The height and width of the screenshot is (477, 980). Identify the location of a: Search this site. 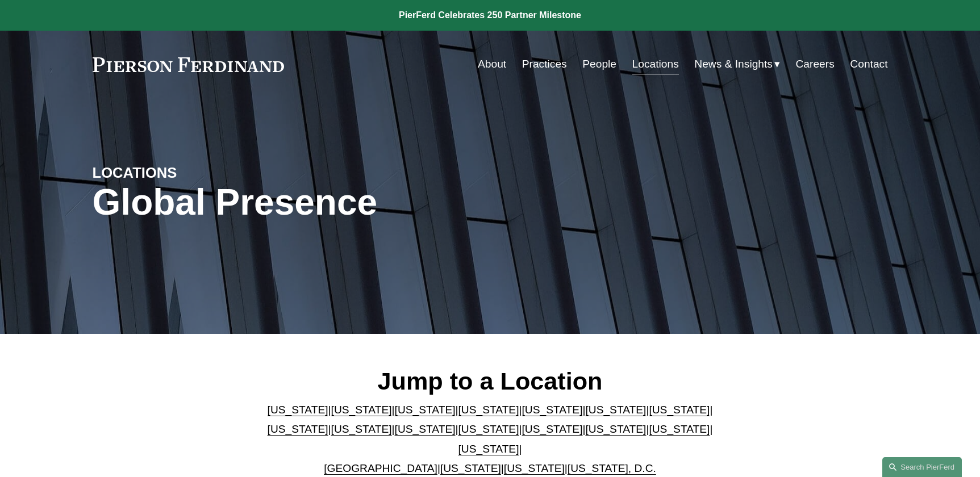
(922, 467).